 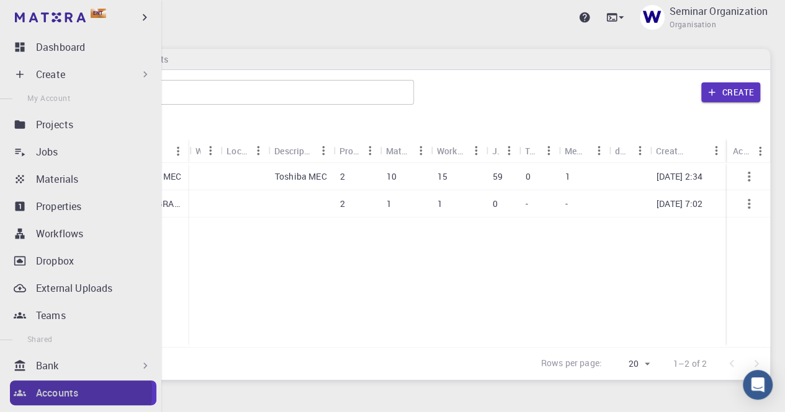 I want to click on a: Dashboard, so click(x=83, y=47).